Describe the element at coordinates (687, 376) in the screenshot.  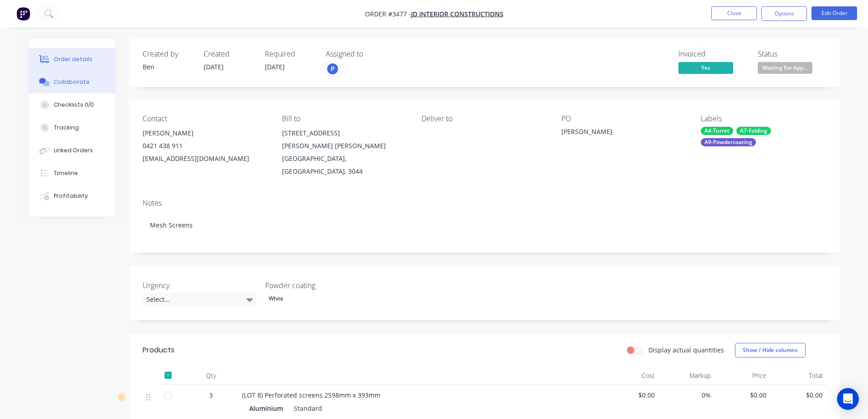
I see `div: Markup` at that location.